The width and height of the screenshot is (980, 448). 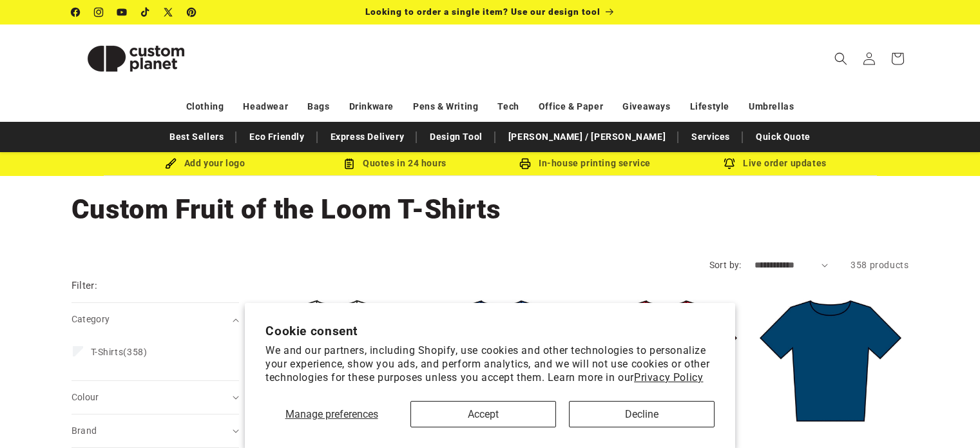 What do you see at coordinates (490, 210) in the screenshot?
I see `h1: Custom Fruit of the Loom T-Shirts` at bounding box center [490, 210].